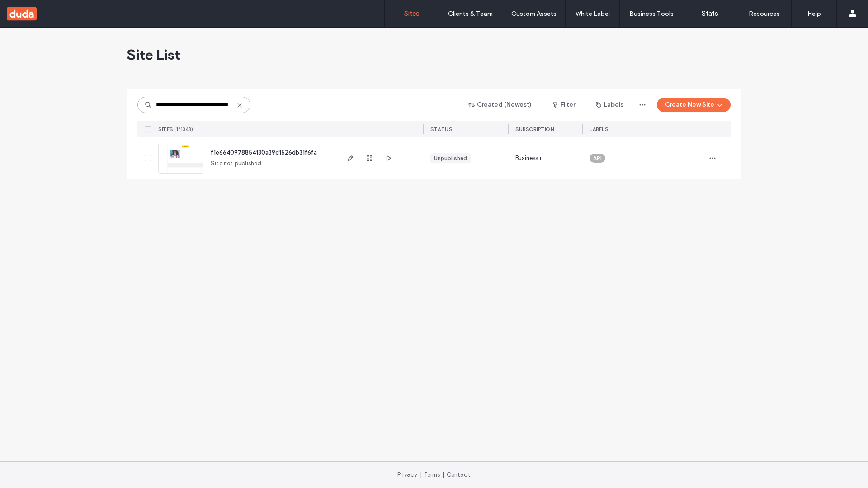 This screenshot has width=868, height=488. I want to click on span: Contact, so click(458, 475).